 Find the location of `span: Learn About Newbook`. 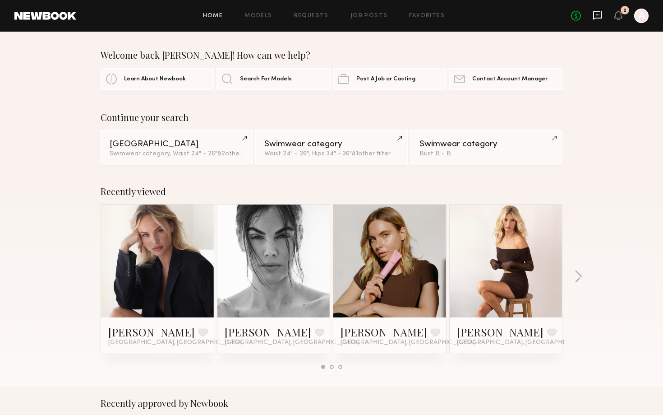

span: Learn About Newbook is located at coordinates (155, 79).